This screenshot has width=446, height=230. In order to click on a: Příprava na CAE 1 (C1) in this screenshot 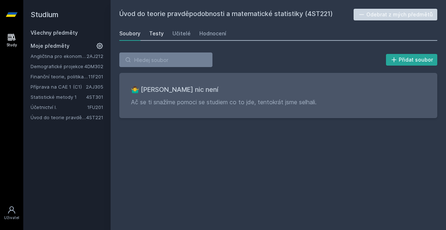, I will do `click(58, 87)`.